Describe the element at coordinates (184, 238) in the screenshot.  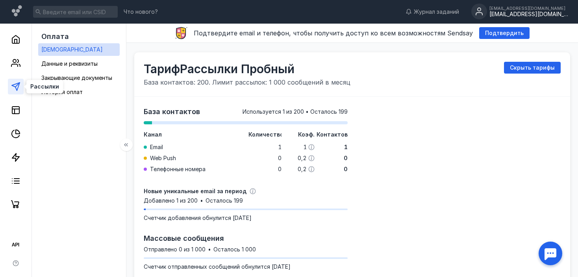
I see `span: Массовые сообщения` at that location.